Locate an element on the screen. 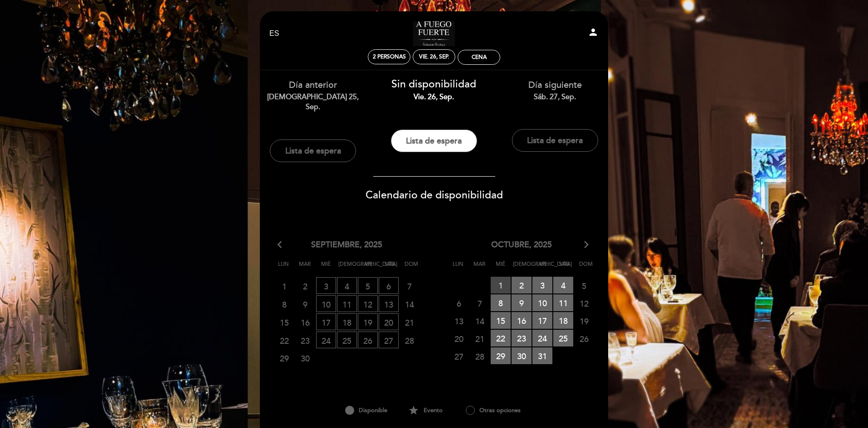 Image resolution: width=868 pixels, height=428 pixels. div: Evento is located at coordinates (425, 411).